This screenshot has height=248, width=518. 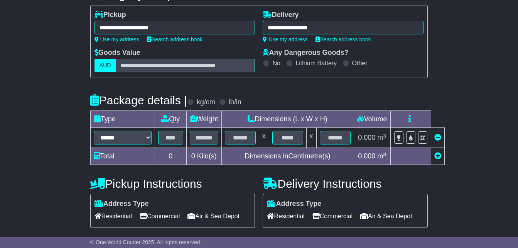 I want to click on h4: Delivery Instructions, so click(x=345, y=183).